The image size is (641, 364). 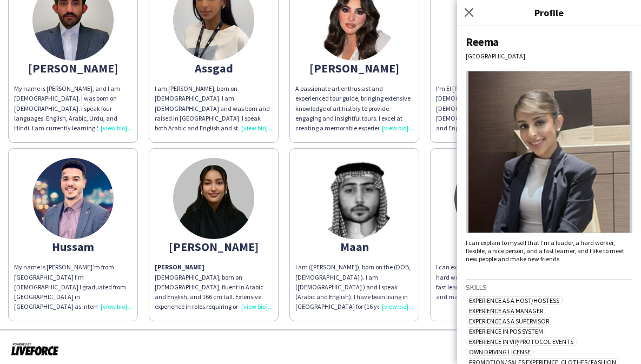 What do you see at coordinates (521, 341) in the screenshot?
I see `span: Experience in VIP/Protocol Events` at bounding box center [521, 341].